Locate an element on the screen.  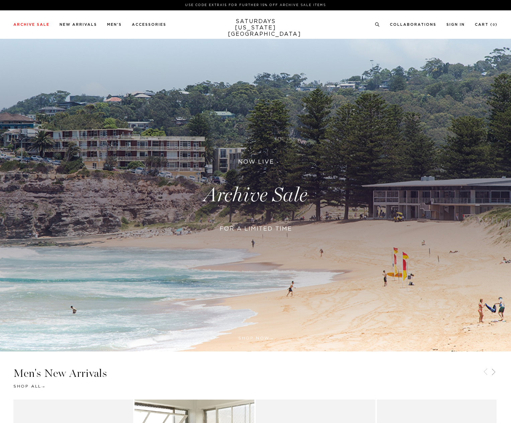
a: Cart (0) is located at coordinates (486, 24).